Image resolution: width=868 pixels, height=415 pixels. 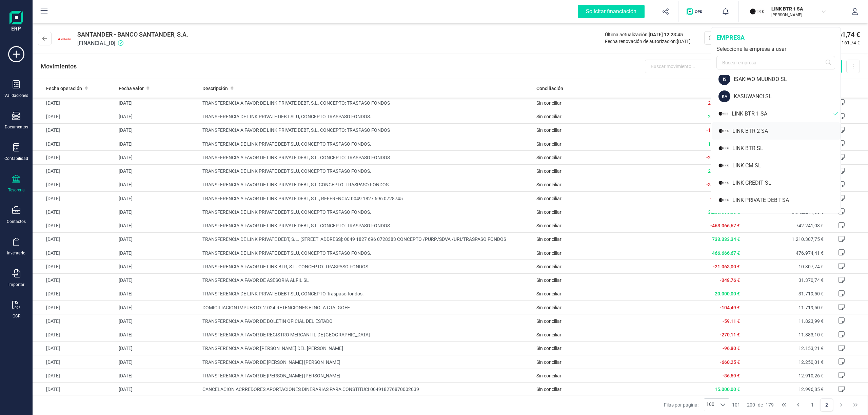 What do you see at coordinates (697, 405) in the screenshot?
I see `div: Filas por página:` at bounding box center [697, 405].